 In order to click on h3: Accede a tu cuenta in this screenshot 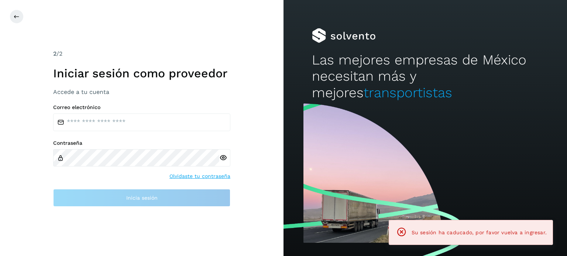, I will do `click(142, 92)`.